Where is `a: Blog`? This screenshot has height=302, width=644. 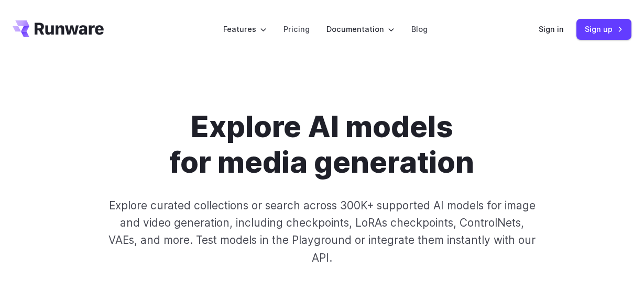
a: Blog is located at coordinates (419, 29).